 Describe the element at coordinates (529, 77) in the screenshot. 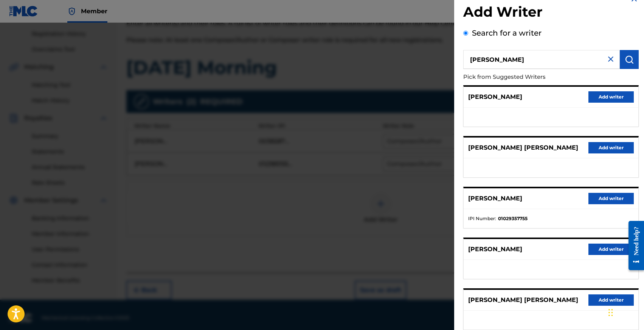

I see `p: Pick from Suggested Writers` at that location.